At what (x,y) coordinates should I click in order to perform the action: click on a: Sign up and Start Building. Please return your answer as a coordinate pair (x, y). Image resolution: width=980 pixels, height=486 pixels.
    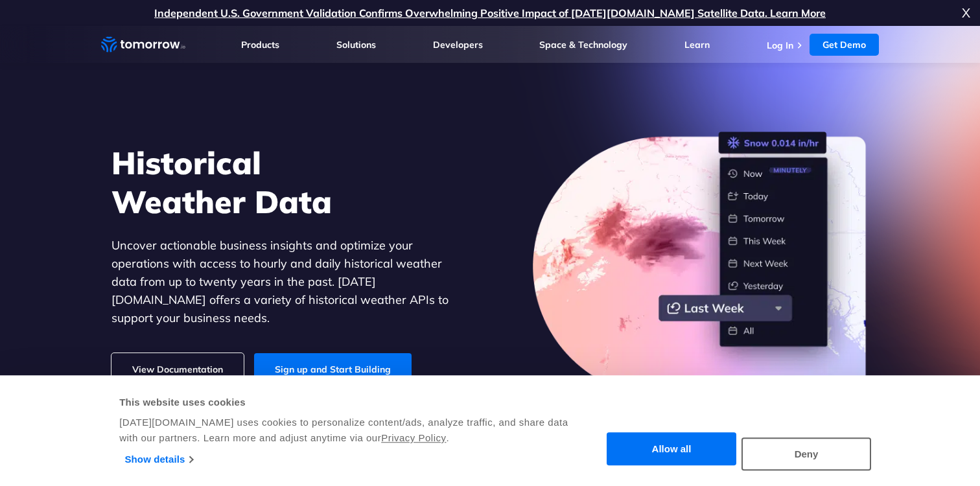
    Looking at the image, I should click on (332, 370).